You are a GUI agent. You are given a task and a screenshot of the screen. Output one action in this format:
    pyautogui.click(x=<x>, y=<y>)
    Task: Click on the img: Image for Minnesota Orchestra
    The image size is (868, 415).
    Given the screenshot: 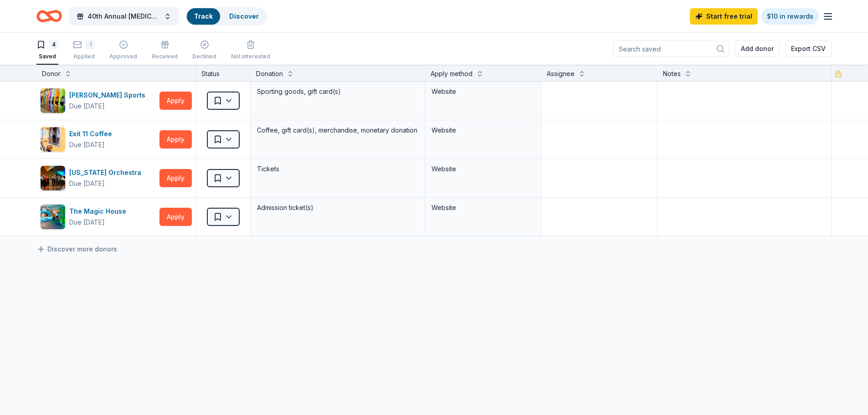 What is the action you would take?
    pyautogui.click(x=53, y=178)
    